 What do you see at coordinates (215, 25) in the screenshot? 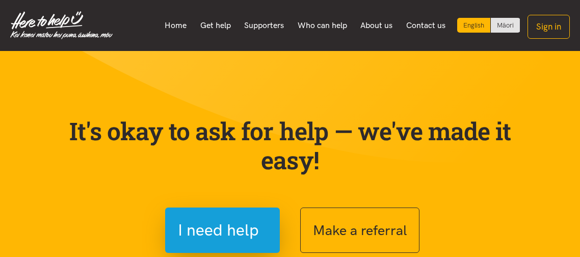
I see `a: Get help` at bounding box center [215, 25].